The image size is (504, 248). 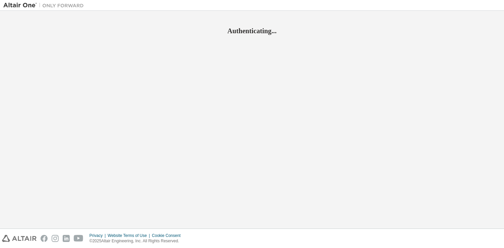 What do you see at coordinates (137, 241) in the screenshot?
I see `p: © 2025 Altair Engineering, Inc. All Rights Reserved.` at bounding box center [137, 241].